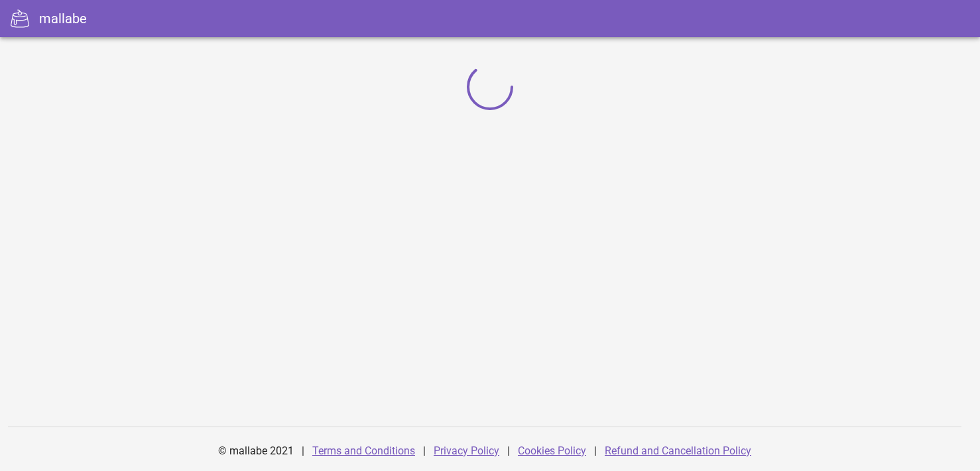  Describe the element at coordinates (466, 450) in the screenshot. I see `a: Privacy Policy` at that location.